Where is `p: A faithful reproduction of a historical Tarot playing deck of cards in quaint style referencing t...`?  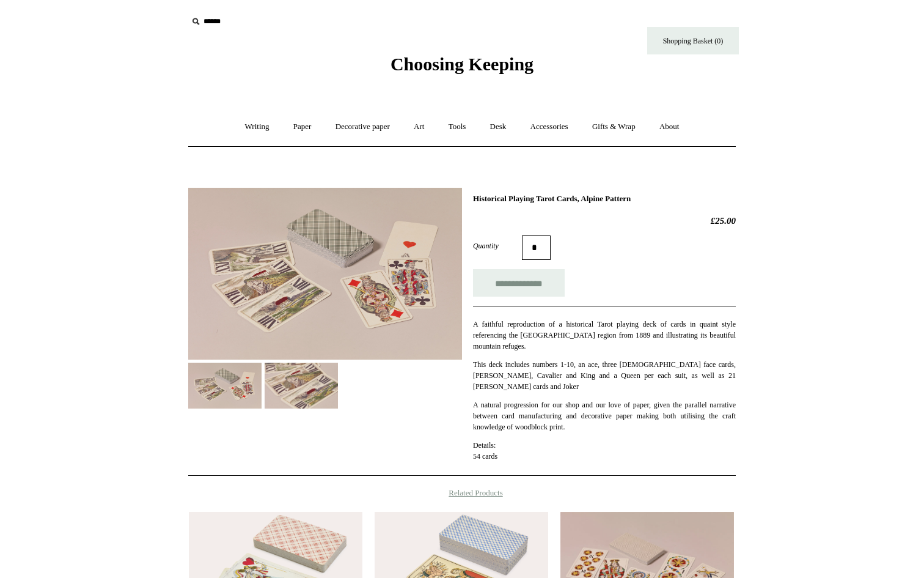
p: A faithful reproduction of a historical Tarot playing deck of cards in quaint style referencing t... is located at coordinates (604, 335).